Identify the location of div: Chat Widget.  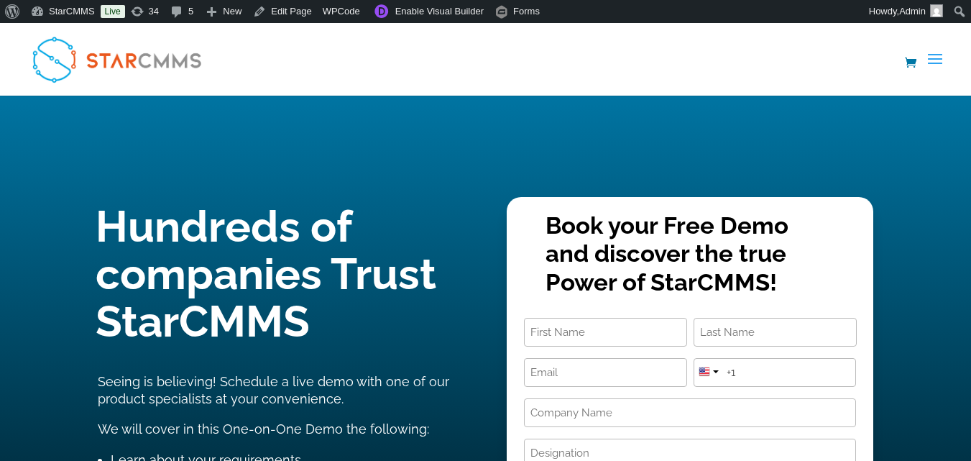
(935, 426).